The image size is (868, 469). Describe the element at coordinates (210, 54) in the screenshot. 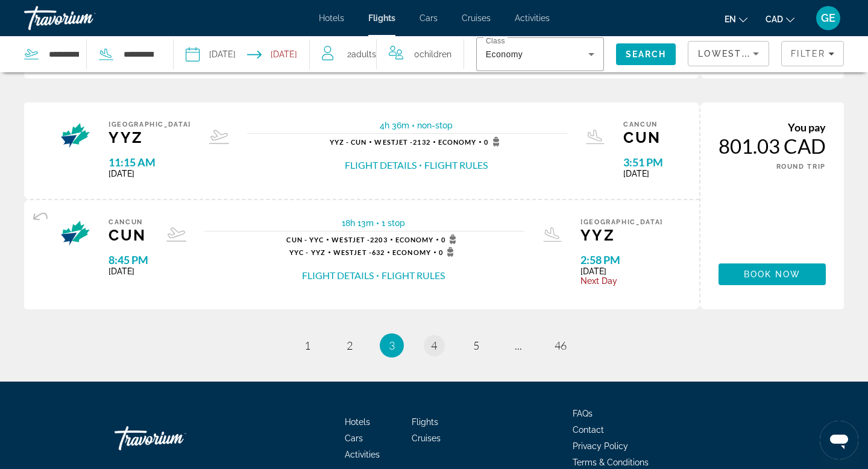

I see `button: Select depart date` at that location.